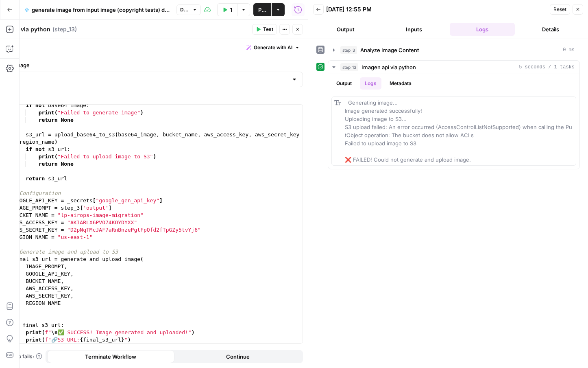 The height and width of the screenshot is (368, 588). I want to click on span: 0 ms, so click(569, 50).